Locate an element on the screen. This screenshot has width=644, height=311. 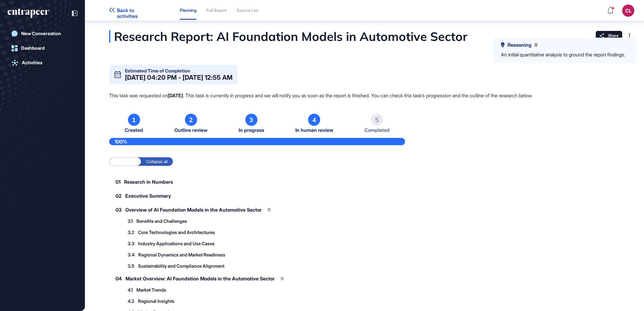
span: Industry Applications and Use Cases is located at coordinates (176, 244).